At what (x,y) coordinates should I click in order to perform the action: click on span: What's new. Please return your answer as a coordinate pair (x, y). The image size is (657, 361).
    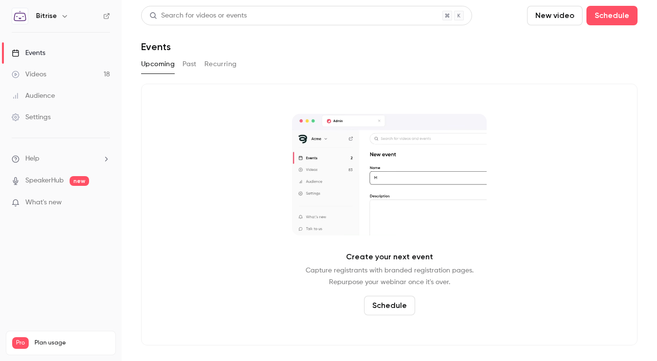
    Looking at the image, I should click on (43, 202).